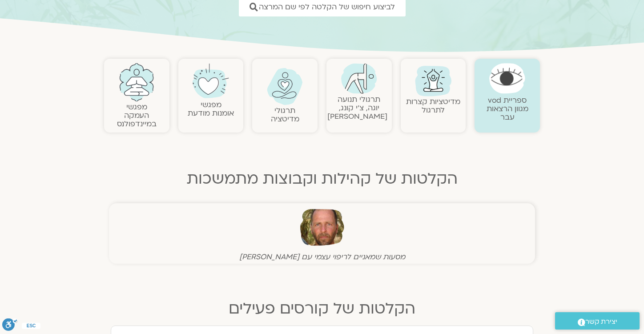 This screenshot has width=644, height=334. Describe the element at coordinates (507, 108) in the screenshot. I see `a: ספריית vodמגוון הרצאות עבר` at that location.